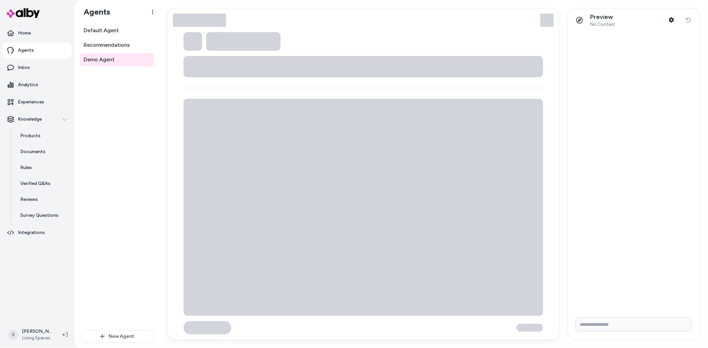 The image size is (708, 348). What do you see at coordinates (99, 60) in the screenshot?
I see `span: Demo Agent` at bounding box center [99, 60].